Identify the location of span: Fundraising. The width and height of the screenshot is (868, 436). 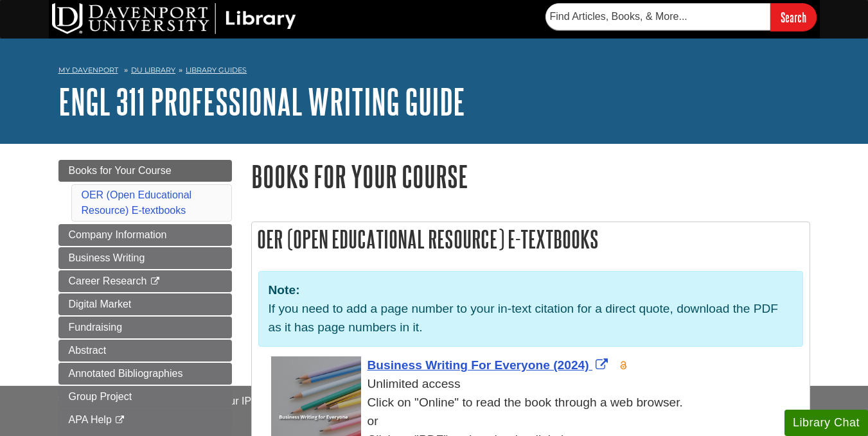
(96, 327).